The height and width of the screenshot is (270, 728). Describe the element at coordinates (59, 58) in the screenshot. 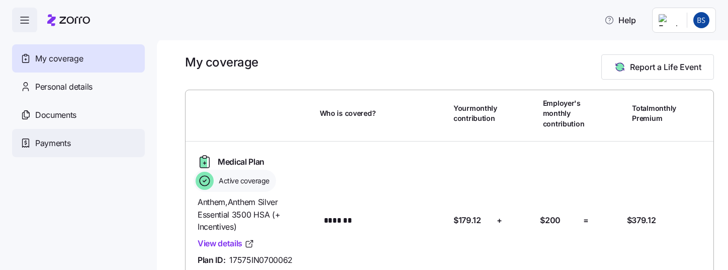

I see `span: My coverage` at that location.